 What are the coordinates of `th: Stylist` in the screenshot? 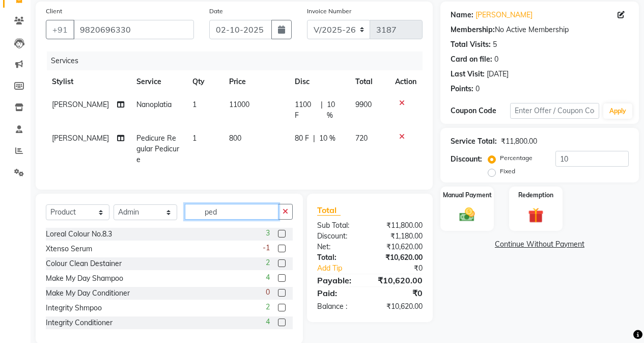 It's located at (88, 82).